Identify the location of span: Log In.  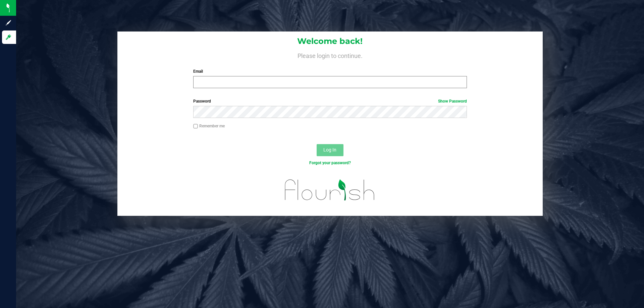
(330, 150).